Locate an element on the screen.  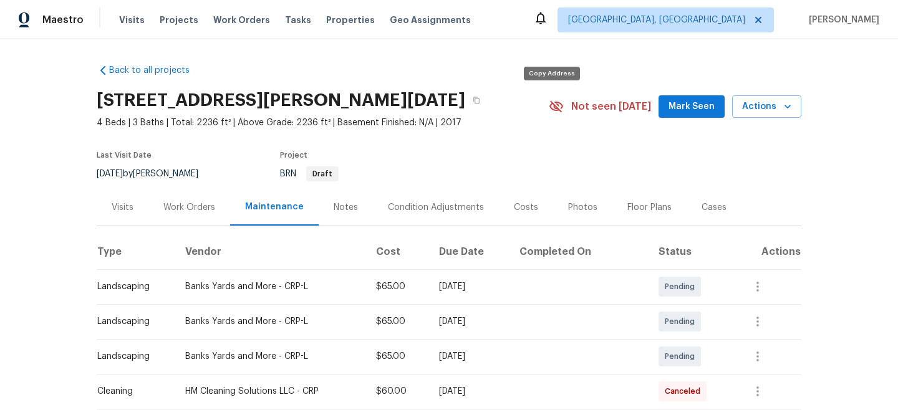
div: Notes is located at coordinates (345, 208).